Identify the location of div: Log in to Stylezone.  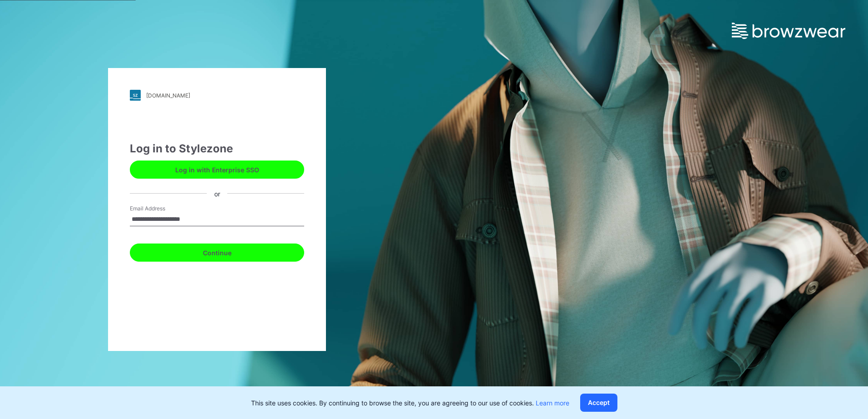
(217, 149).